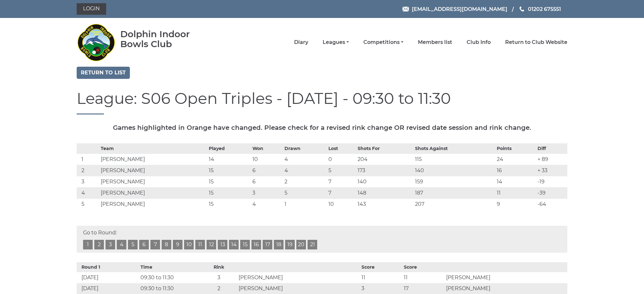  Describe the element at coordinates (267, 245) in the screenshot. I see `a: 17` at that location.